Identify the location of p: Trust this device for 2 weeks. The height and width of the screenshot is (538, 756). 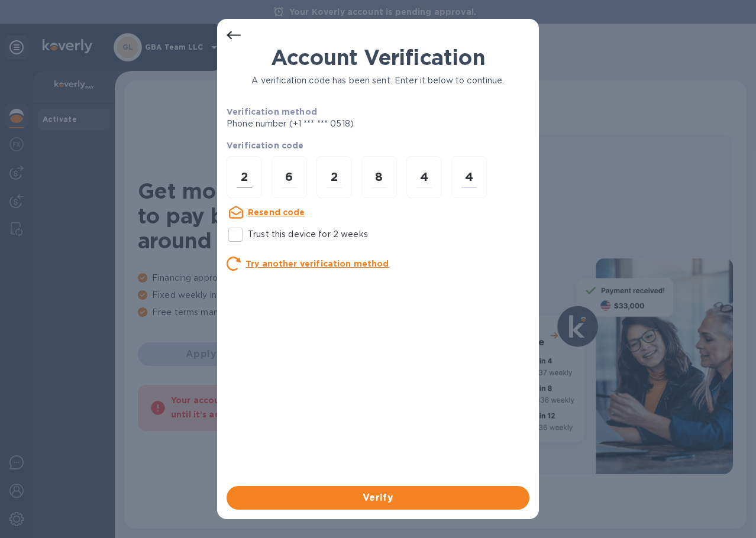
(308, 234).